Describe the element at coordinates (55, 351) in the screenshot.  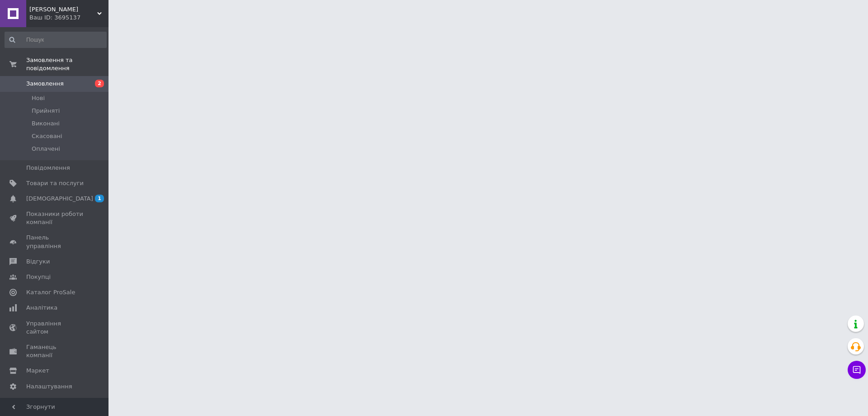
I see `span: Гаманець компанії` at that location.